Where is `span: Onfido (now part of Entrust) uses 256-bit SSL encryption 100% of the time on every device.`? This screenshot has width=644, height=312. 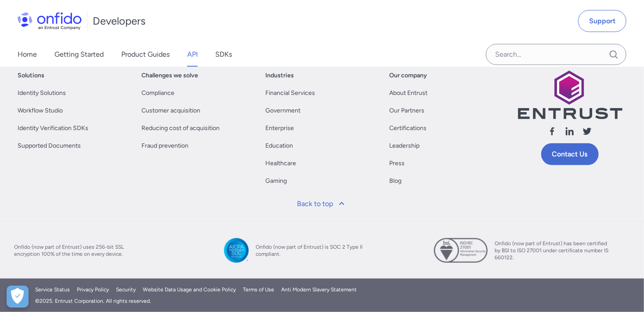
span: Onfido (now part of Entrust) uses 256-bit SSL encryption 100% of the time on every device. is located at coordinates (71, 251).